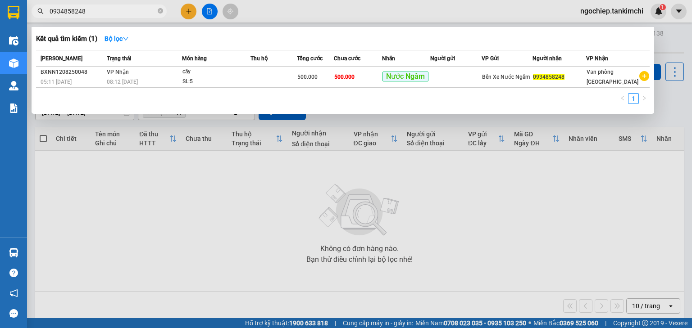 This screenshot has height=328, width=692. I want to click on span: Trạng thái, so click(119, 59).